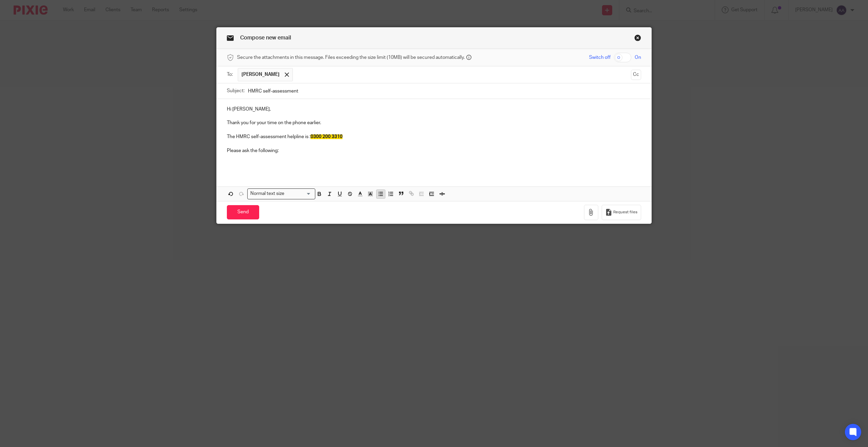 The width and height of the screenshot is (868, 447). Describe the element at coordinates (434, 137) in the screenshot. I see `p: The HMRC self-assessment helpline is :` at that location.